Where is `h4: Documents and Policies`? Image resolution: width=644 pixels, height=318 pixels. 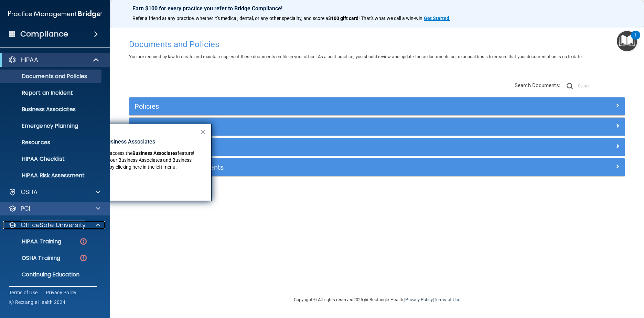 h4: Documents and Policies is located at coordinates (377, 44).